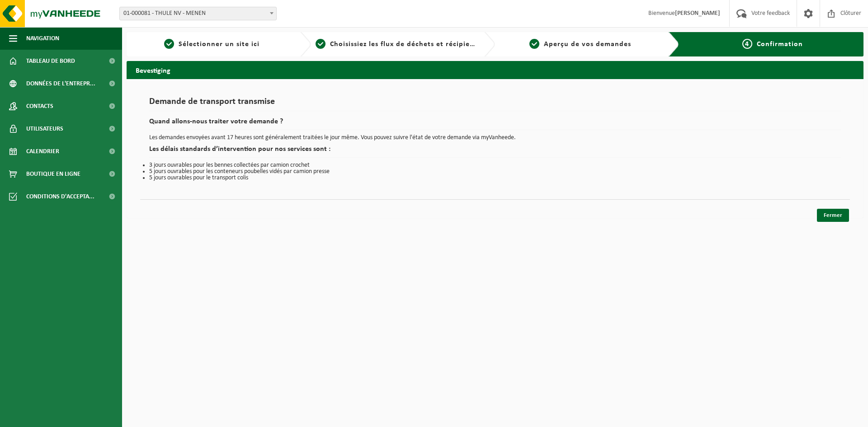  I want to click on span: 2, so click(320, 44).